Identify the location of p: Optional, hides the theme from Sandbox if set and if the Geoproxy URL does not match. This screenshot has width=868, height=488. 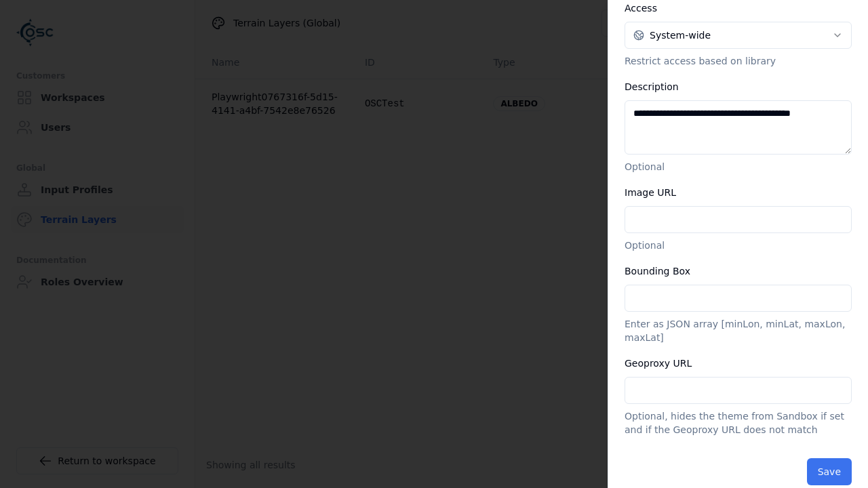
(738, 423).